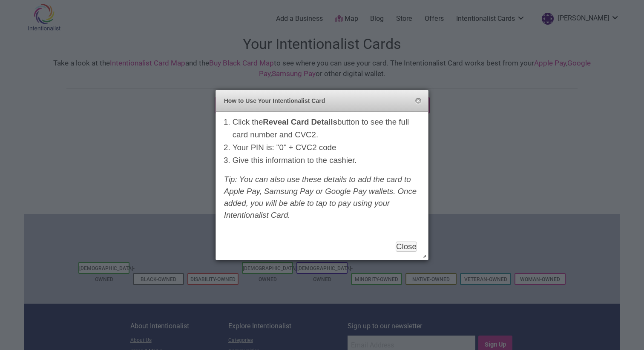  What do you see at coordinates (320, 197) in the screenshot?
I see `em: Tip: You can also use these details to add the card to Apple Pay, Samsung Pay or Google Pay walle...` at bounding box center [320, 197].